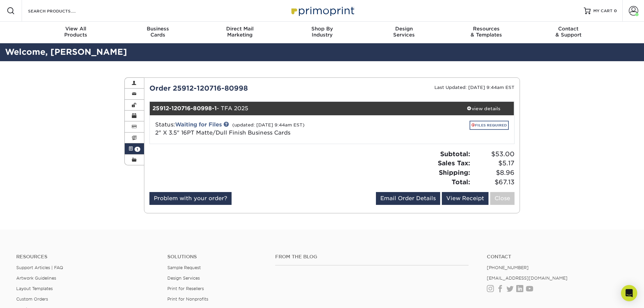 The width and height of the screenshot is (644, 308). I want to click on a: View AllProducts, so click(76, 33).